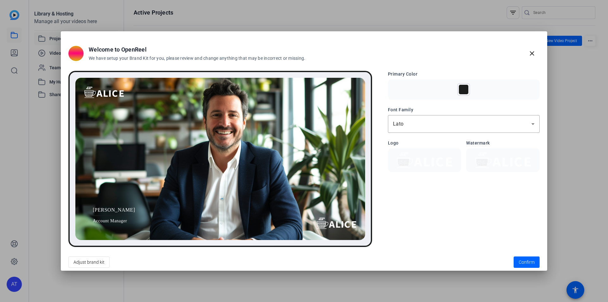 The height and width of the screenshot is (302, 608). What do you see at coordinates (425, 143) in the screenshot?
I see `h3: Logo` at bounding box center [425, 143].